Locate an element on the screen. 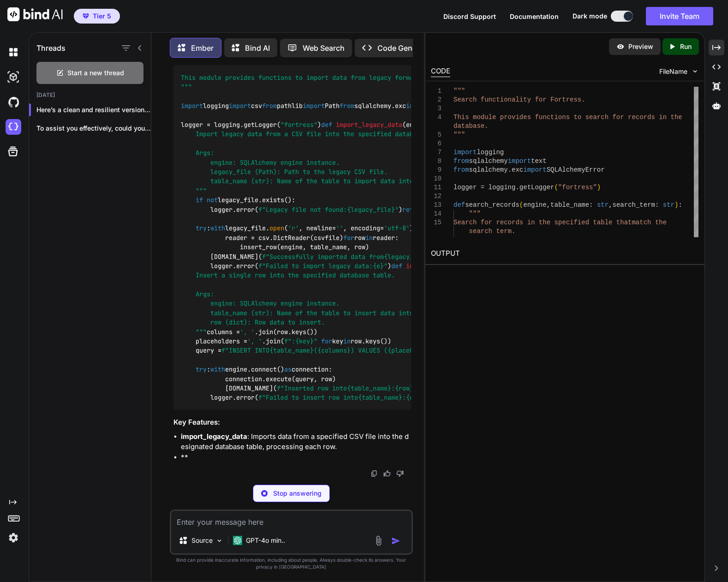 This screenshot has width=728, height=582. p: Bind can provide inaccurate information, including about people. Always double-check its answers.... is located at coordinates (291, 563).